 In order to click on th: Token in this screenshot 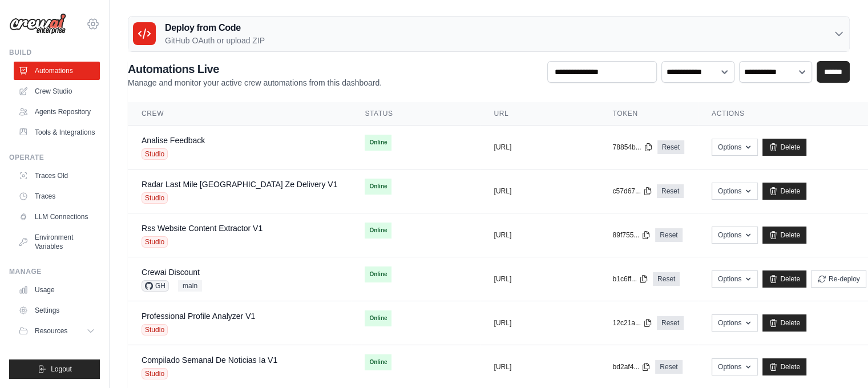, I will do `click(648, 114)`.